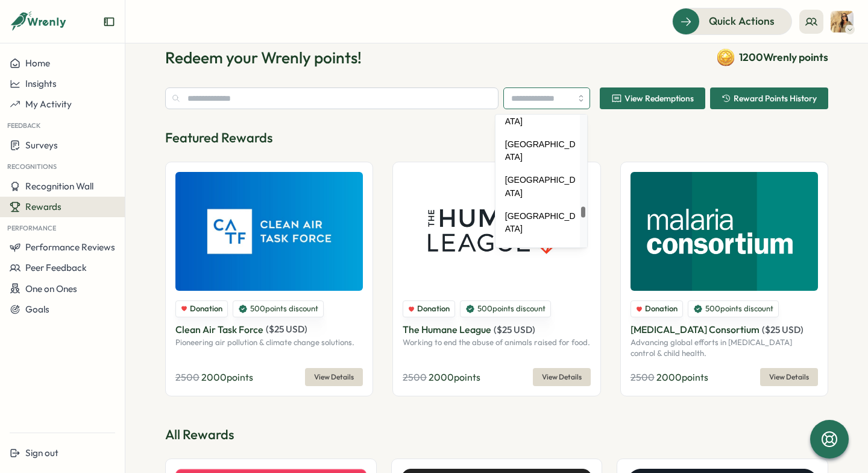 Image resolution: width=868 pixels, height=473 pixels. Describe the element at coordinates (446, 329) in the screenshot. I see `p: The Humane League` at that location.